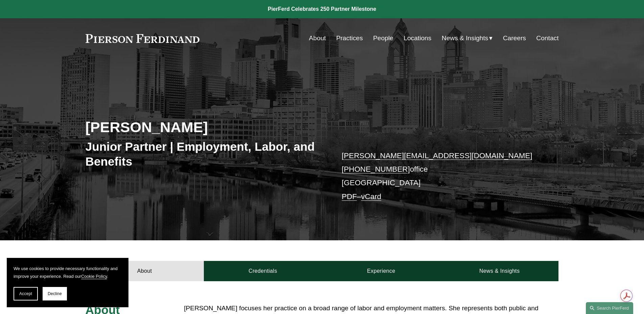 The height and width of the screenshot is (314, 644). I want to click on span: Accept, so click(26, 294).